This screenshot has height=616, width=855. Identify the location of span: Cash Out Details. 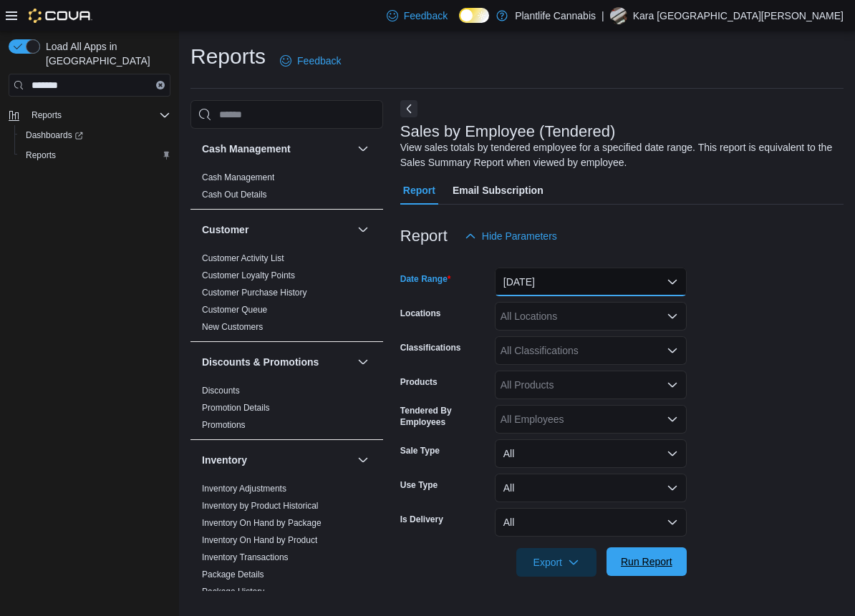
(234, 194).